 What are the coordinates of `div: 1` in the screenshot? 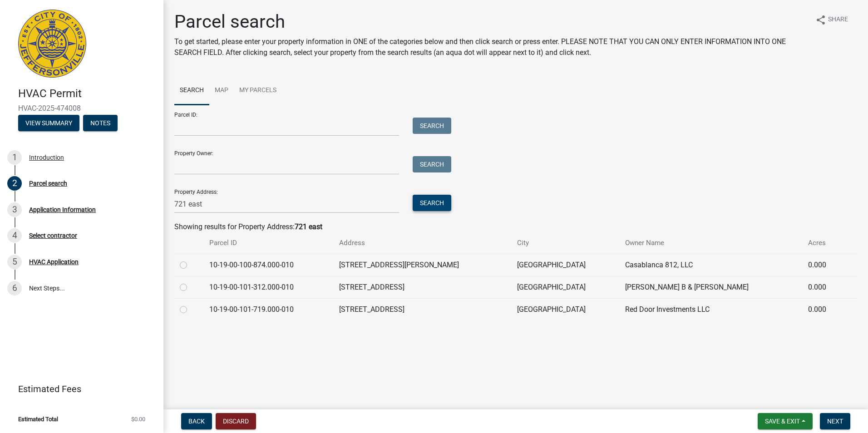 It's located at (15, 158).